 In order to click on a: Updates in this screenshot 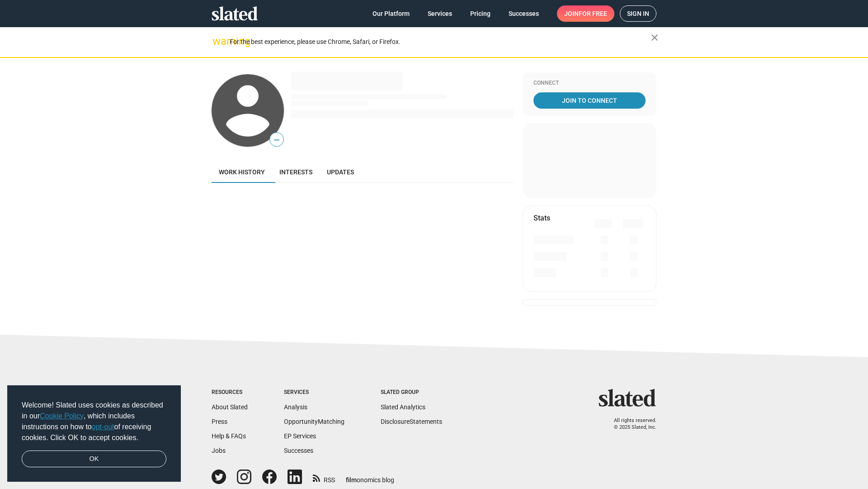, I will do `click(340, 172)`.